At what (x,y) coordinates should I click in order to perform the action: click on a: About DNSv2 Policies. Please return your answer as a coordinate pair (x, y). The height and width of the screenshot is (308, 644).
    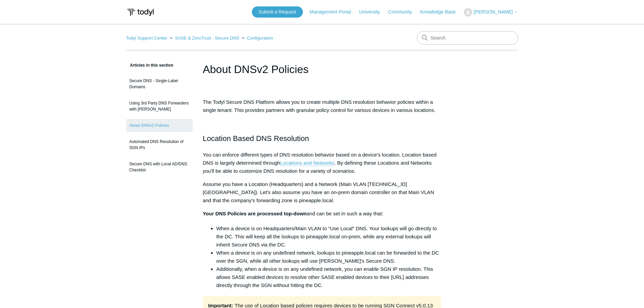
    Looking at the image, I should click on (159, 125).